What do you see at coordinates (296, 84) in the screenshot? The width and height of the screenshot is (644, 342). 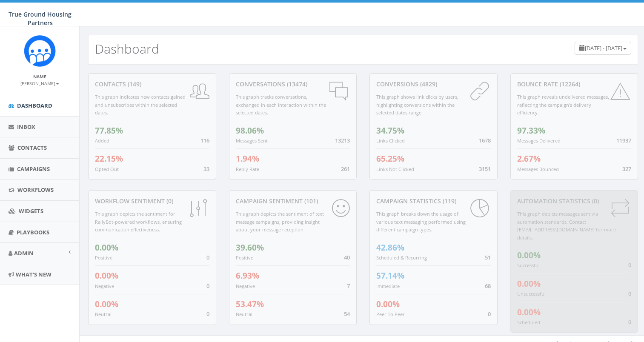 I see `span: (13474)` at bounding box center [296, 84].